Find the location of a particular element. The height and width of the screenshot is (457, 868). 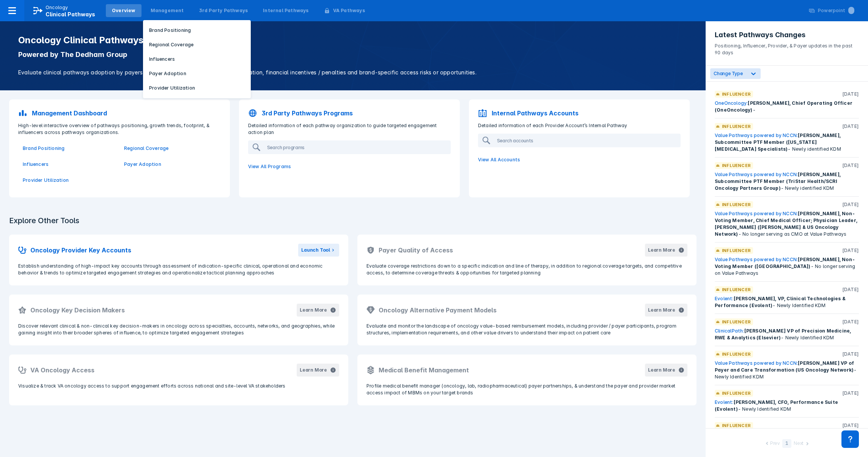

p: Detailed information of each Provider Account’s Internal Pathway is located at coordinates (579, 125).